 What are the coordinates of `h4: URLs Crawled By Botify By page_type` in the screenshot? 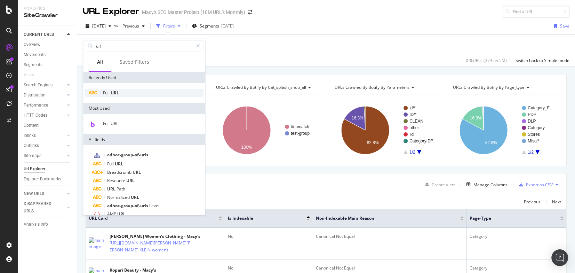 It's located at (503, 87).